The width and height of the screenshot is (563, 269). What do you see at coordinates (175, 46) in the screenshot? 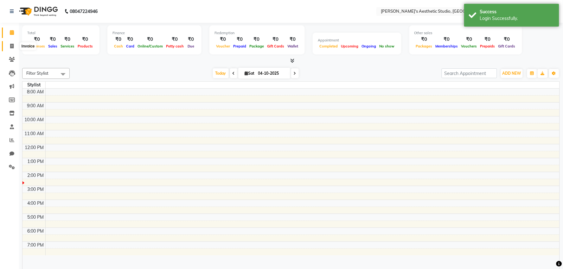
I see `span: Petty cash` at bounding box center [175, 46].